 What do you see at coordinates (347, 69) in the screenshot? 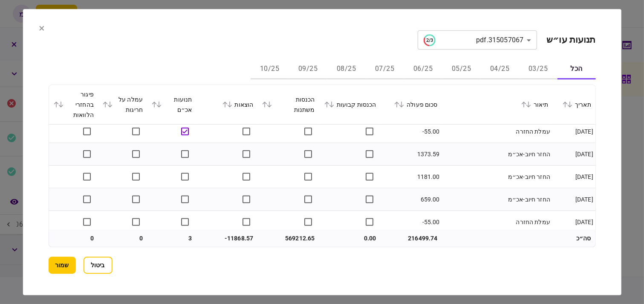
I see `button: 08/25` at bounding box center [347, 69].